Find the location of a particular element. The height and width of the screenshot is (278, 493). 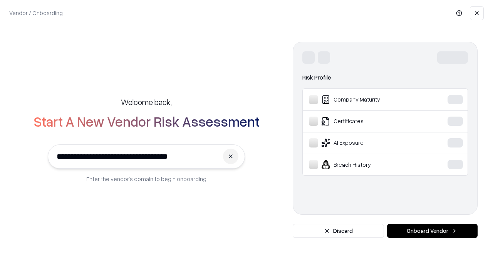

div: Risk Profile is located at coordinates (385, 77).